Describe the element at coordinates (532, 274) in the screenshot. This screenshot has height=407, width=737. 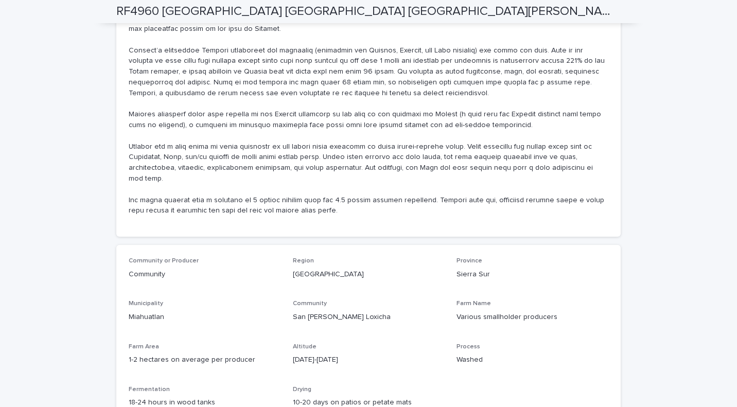
I see `p: Sierra Sur` at that location.